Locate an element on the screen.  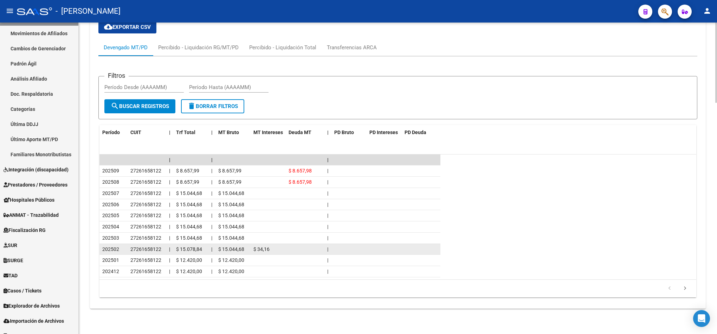
span: Fiscalización RG is located at coordinates (25, 230).